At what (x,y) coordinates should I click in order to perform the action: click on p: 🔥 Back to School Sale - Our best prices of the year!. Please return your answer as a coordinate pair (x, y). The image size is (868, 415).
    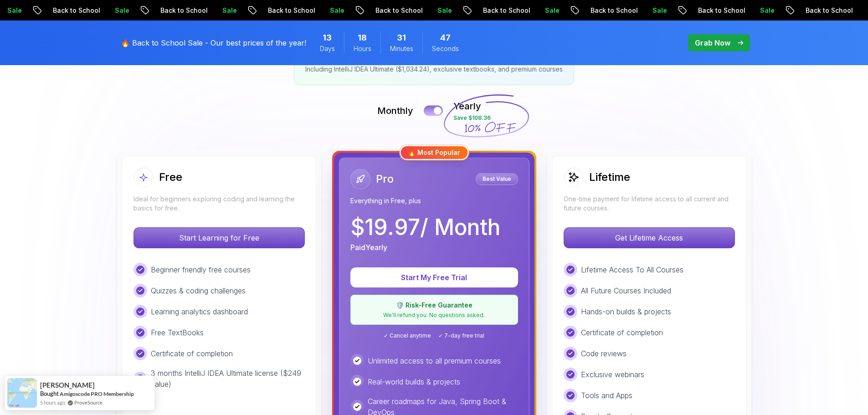
    Looking at the image, I should click on (213, 43).